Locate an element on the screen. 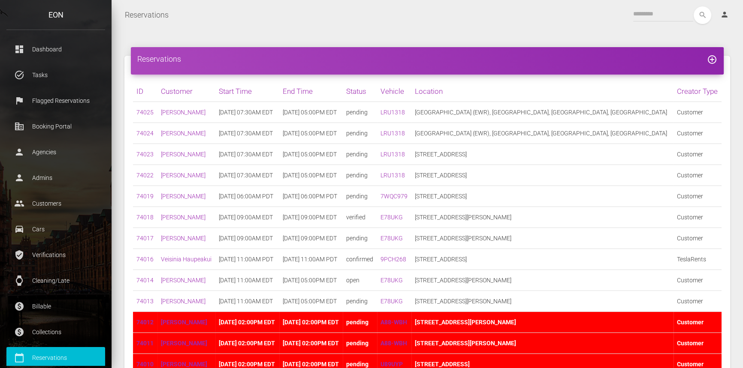 This screenshot has width=743, height=368. a: 74024 is located at coordinates (145, 133).